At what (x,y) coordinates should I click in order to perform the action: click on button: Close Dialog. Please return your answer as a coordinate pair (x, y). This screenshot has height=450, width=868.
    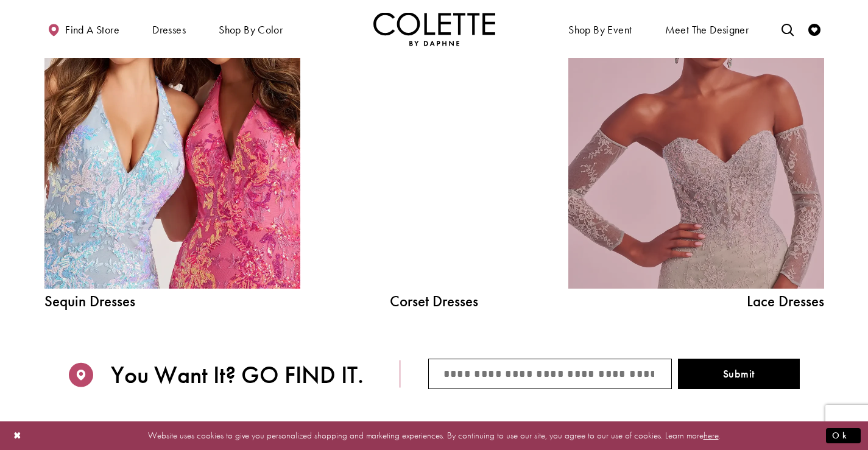
    Looking at the image, I should click on (18, 435).